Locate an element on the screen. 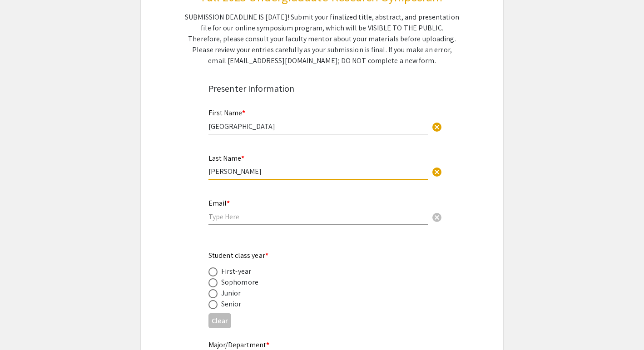 The width and height of the screenshot is (644, 350). mat-label: Student class year is located at coordinates (239, 255).